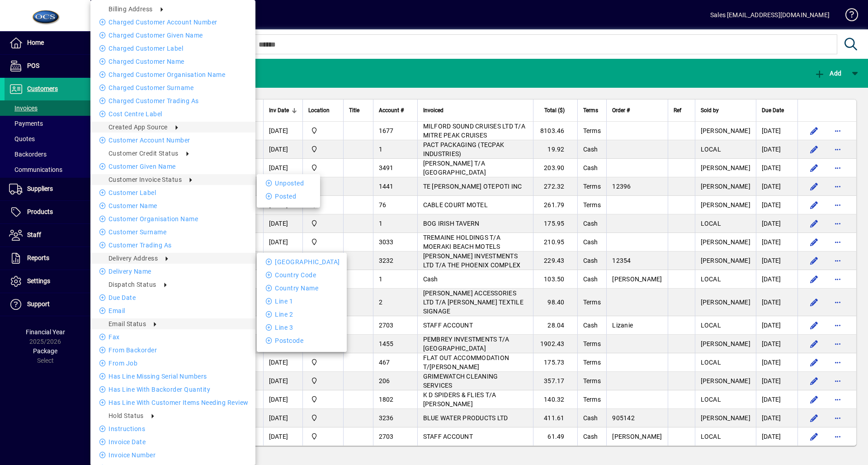 This screenshot has height=465, width=868. What do you see at coordinates (173, 101) in the screenshot?
I see `li: Charged Customer Trading as` at bounding box center [173, 101].